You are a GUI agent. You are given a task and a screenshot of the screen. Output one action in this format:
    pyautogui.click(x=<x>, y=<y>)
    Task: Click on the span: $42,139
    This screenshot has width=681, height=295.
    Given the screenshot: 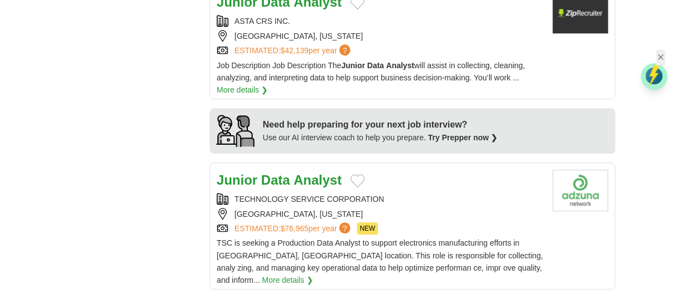 What is the action you would take?
    pyautogui.click(x=294, y=50)
    